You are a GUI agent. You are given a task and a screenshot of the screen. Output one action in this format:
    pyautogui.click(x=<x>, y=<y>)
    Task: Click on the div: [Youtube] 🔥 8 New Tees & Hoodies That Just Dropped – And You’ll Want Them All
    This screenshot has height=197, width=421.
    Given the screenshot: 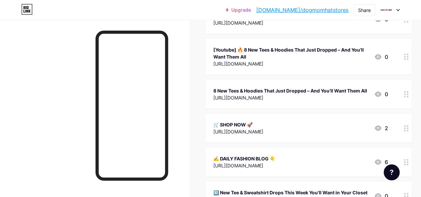 What is the action you would take?
    pyautogui.click(x=291, y=53)
    